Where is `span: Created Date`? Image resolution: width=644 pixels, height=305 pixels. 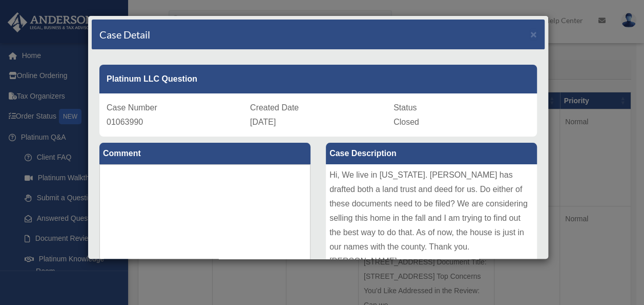 span: Created Date is located at coordinates (274, 108).